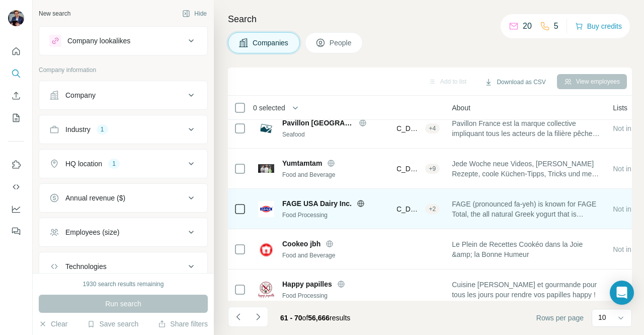 Image resolution: width=644 pixels, height=335 pixels. I want to click on div: 1930 search results remaining, so click(124, 284).